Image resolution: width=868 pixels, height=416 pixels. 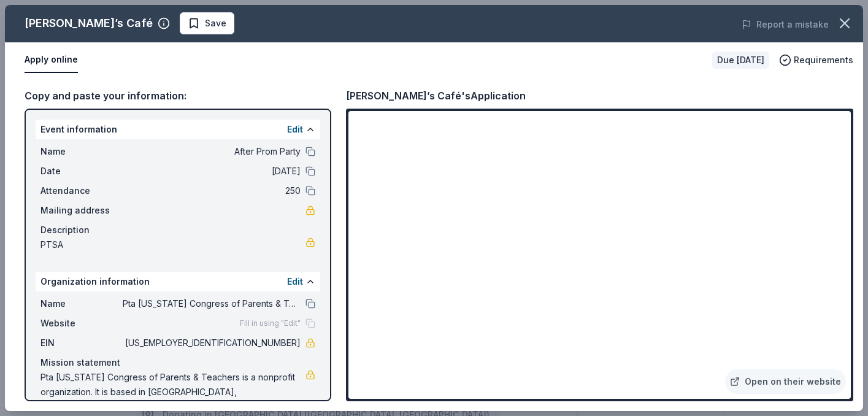 What do you see at coordinates (207, 23) in the screenshot?
I see `button: Save` at bounding box center [207, 23].